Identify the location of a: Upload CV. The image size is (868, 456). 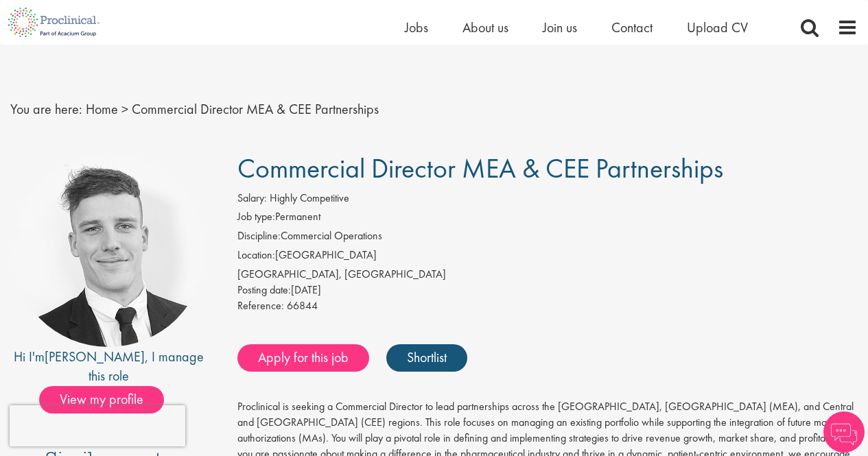
(717, 28).